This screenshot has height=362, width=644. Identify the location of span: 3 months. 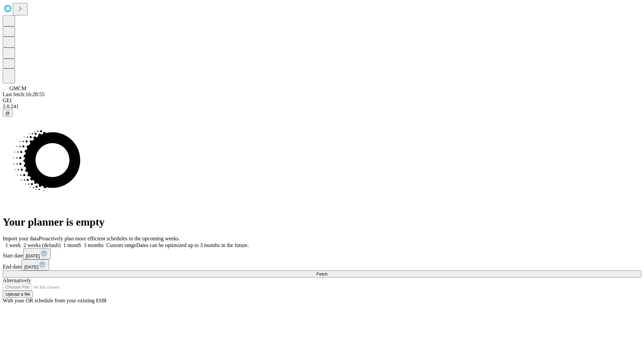
(93, 245).